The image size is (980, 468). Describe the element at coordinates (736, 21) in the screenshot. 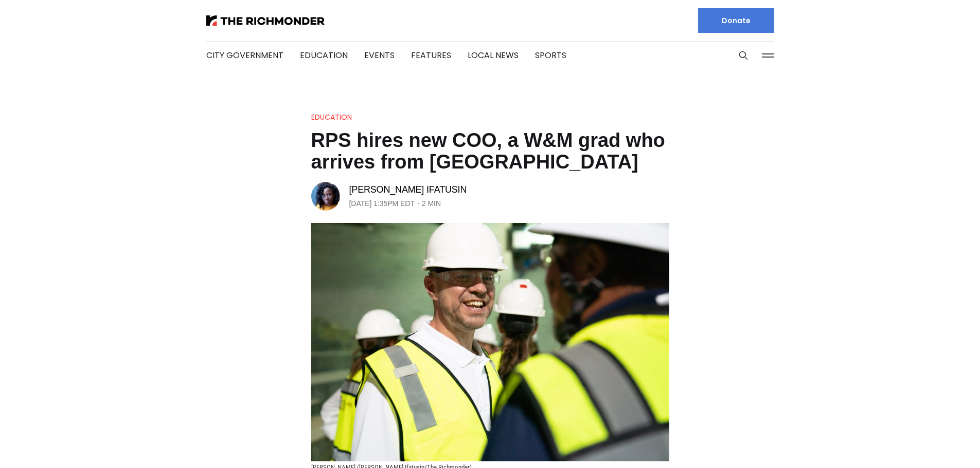

I see `a: Donate` at that location.